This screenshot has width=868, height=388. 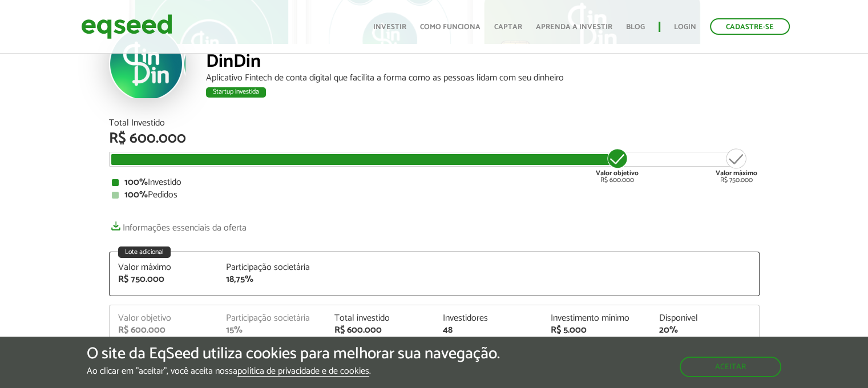 I want to click on div: Disponível, so click(x=705, y=319).